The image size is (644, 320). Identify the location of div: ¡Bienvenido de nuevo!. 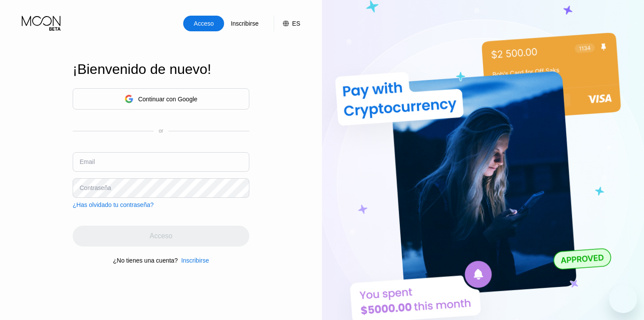
(161, 69).